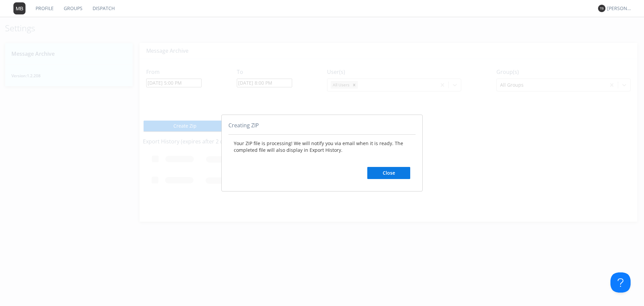 The height and width of the screenshot is (306, 644). I want to click on div: Your ZIP file is processing! We will notify you via email when it is ready. The completed file wi..., so click(322, 159).